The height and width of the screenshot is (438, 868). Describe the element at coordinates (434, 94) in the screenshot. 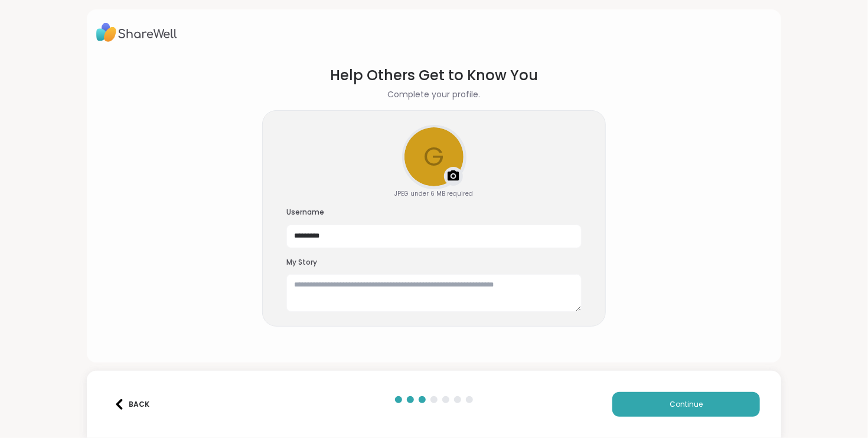

I see `h2: Complete your profile.` at that location.